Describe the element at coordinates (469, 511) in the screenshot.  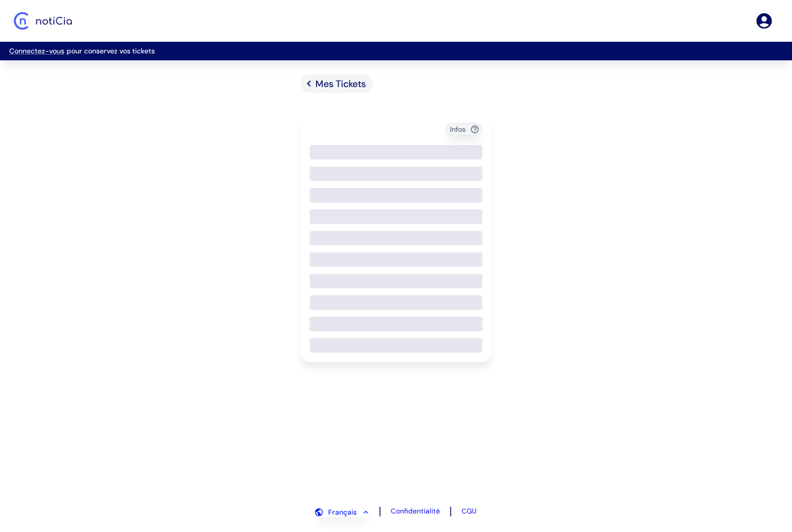
I see `p: CGU` at that location.